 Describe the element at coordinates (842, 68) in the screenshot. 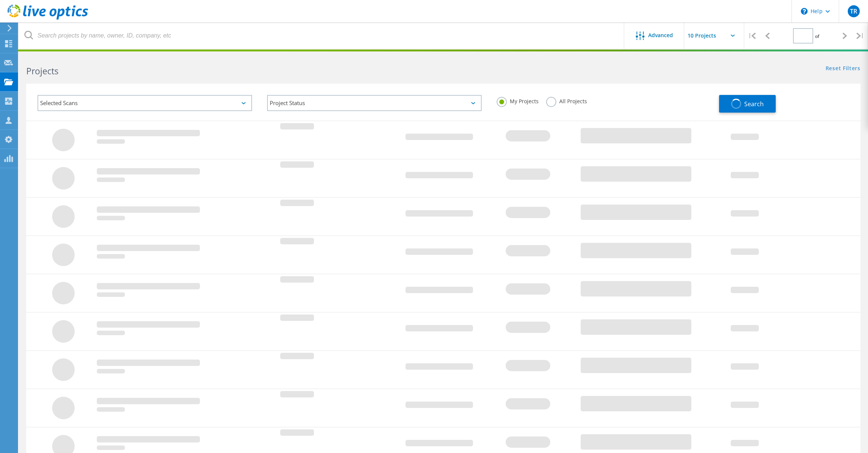

I see `a: Reset Filters` at that location.